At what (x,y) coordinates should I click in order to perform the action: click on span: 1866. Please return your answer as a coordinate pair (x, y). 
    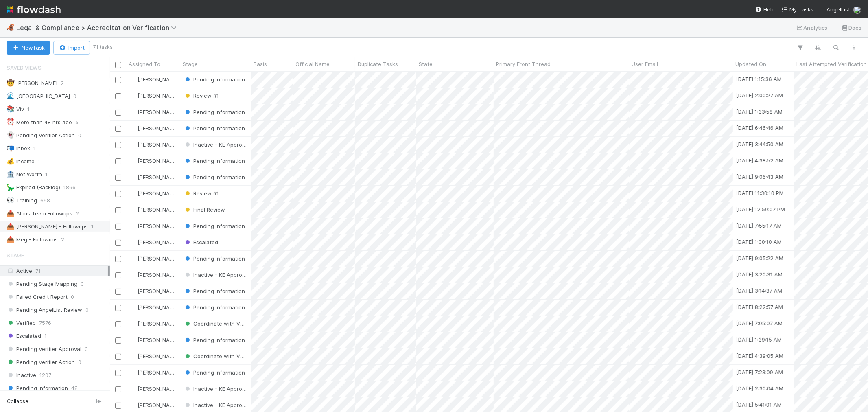
    Looking at the image, I should click on (70, 187).